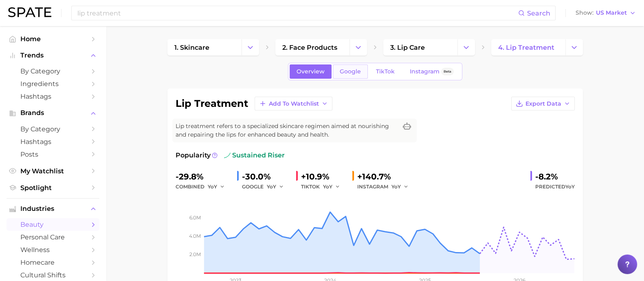 The height and width of the screenshot is (281, 644). Describe the element at coordinates (606, 13) in the screenshot. I see `button: ShowUS Market` at that location.